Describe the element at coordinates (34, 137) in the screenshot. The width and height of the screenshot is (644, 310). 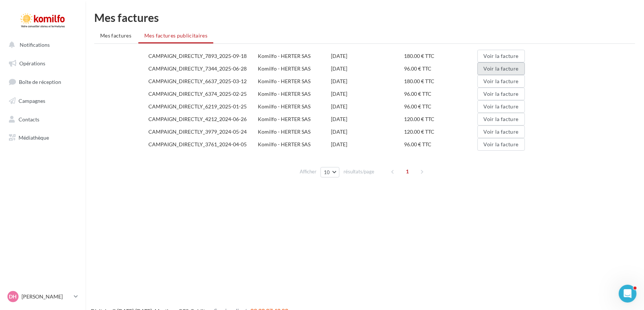
I see `span: Médiathèque` at that location.